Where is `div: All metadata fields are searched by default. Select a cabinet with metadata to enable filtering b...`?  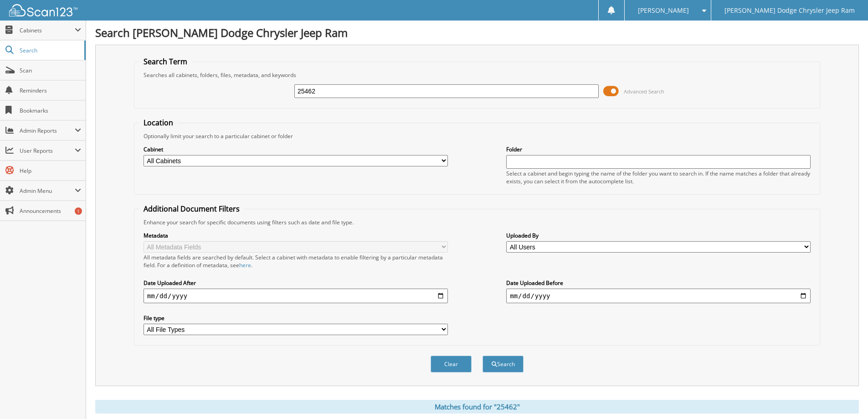 div: All metadata fields are searched by default. Select a cabinet with metadata to enable filtering b... is located at coordinates (296, 262).